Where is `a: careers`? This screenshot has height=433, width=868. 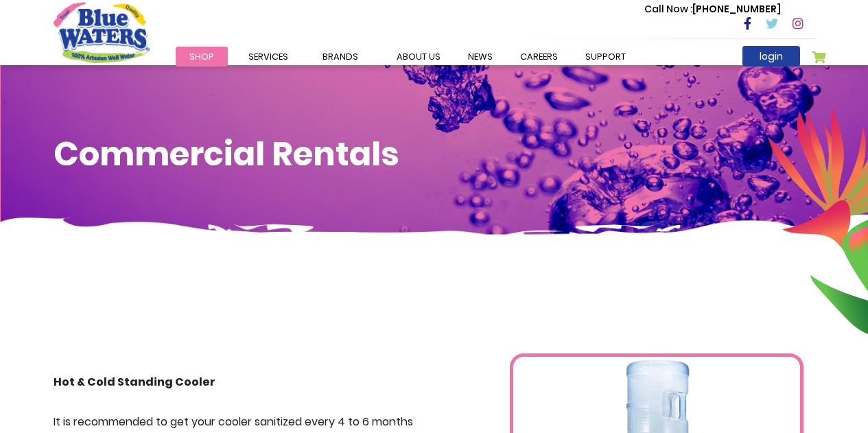 a: careers is located at coordinates (539, 56).